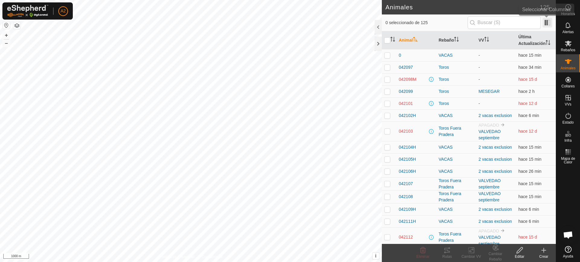 Image resolution: width=580 pixels, height=262 pixels. I want to click on span: Infra, so click(568, 141).